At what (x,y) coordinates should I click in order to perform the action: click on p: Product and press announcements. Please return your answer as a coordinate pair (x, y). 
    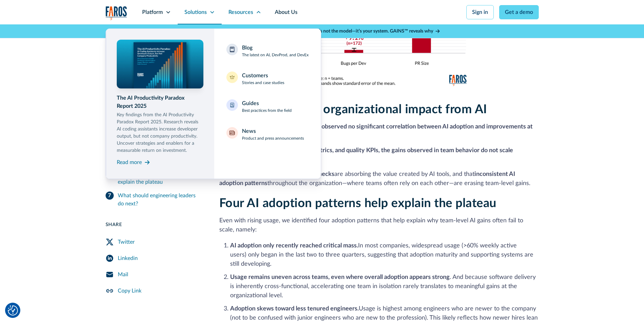
    Looking at the image, I should click on (273, 138).